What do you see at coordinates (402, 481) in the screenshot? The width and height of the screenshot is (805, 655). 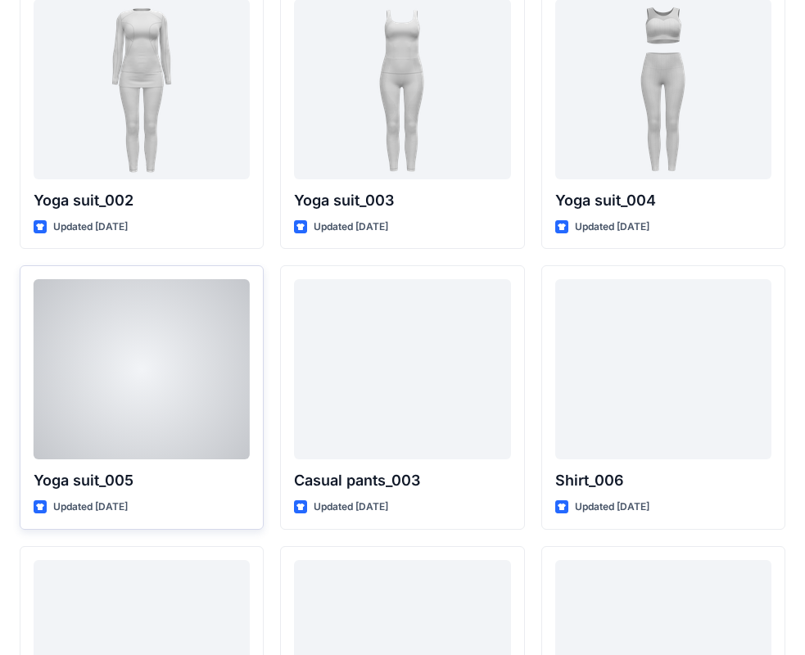 I see `p: Casual pants_003` at bounding box center [402, 481].